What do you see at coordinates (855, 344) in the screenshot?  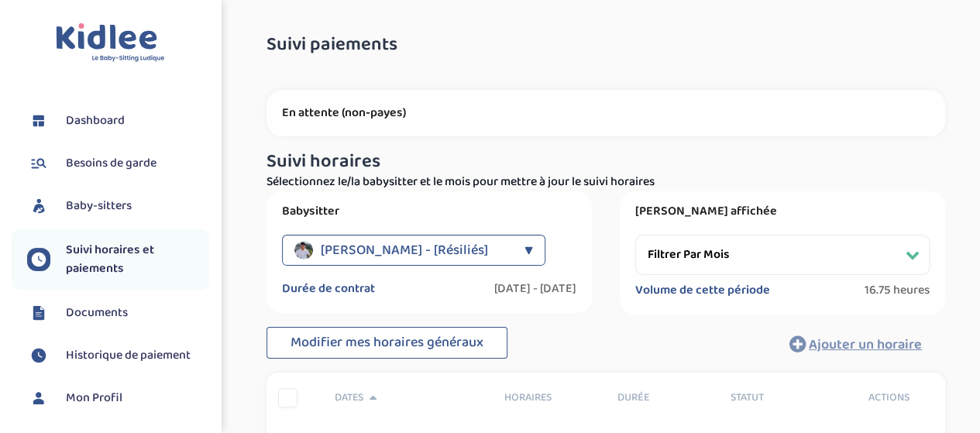 I see `button: Ajouter un horaire` at bounding box center [855, 344].